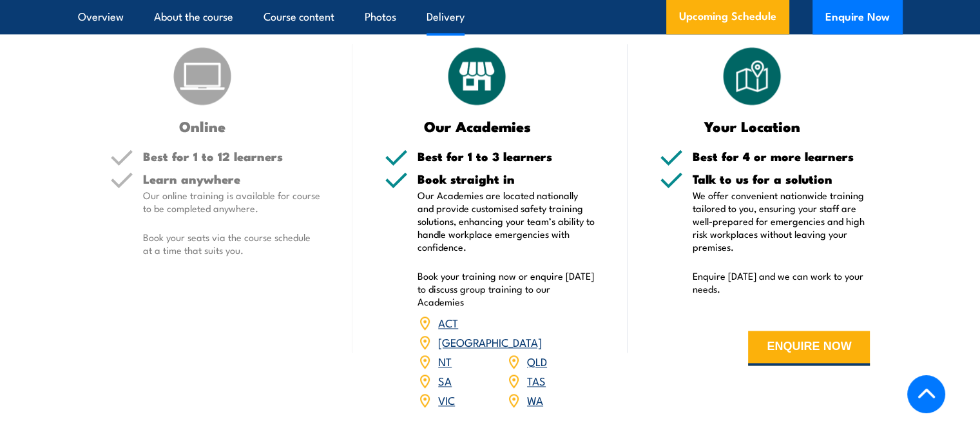 The height and width of the screenshot is (448, 980). I want to click on button: ENQUIRE NOW, so click(809, 349).